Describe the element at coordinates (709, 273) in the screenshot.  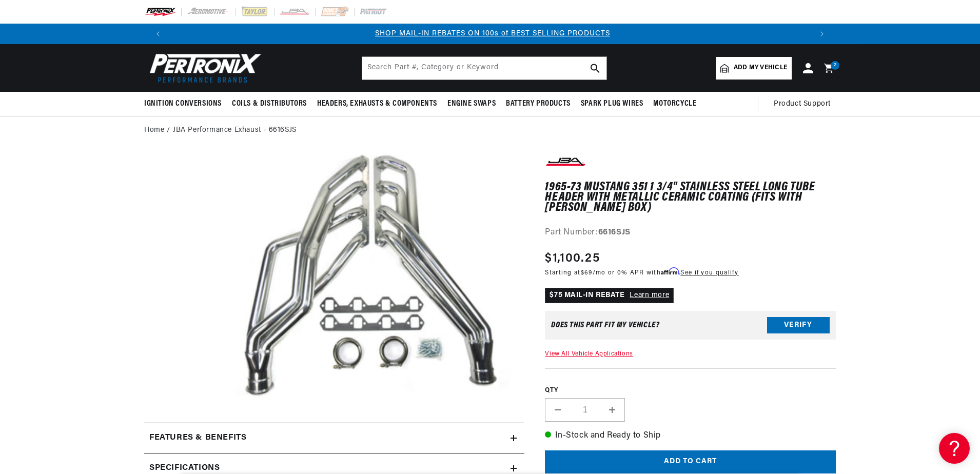
I see `a: See if you qualify - Learn more about Affirm Financing (opens in modal)` at that location.